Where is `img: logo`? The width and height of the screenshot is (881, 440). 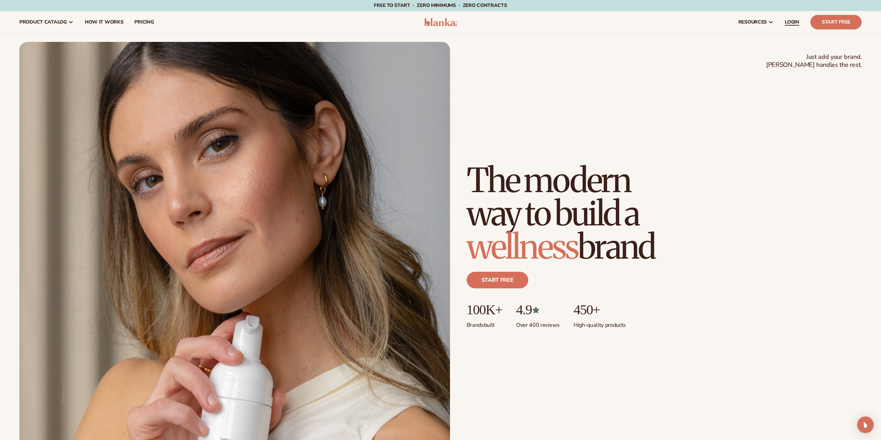
img: logo is located at coordinates (440, 22).